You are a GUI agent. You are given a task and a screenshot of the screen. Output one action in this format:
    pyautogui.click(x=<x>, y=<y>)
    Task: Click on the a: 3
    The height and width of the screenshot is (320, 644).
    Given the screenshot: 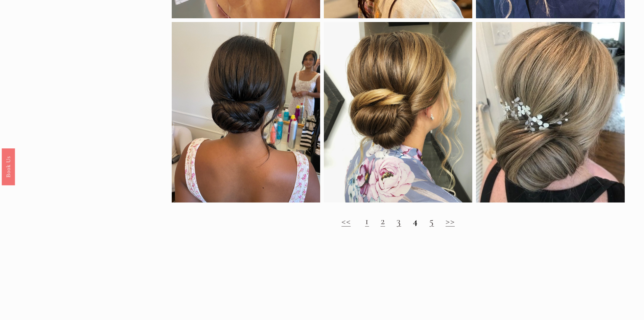 What is the action you would take?
    pyautogui.click(x=399, y=221)
    